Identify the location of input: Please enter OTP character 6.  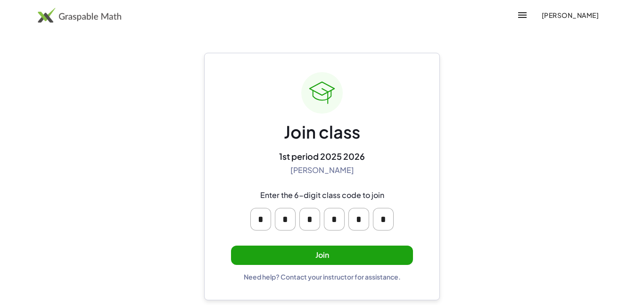
(383, 219).